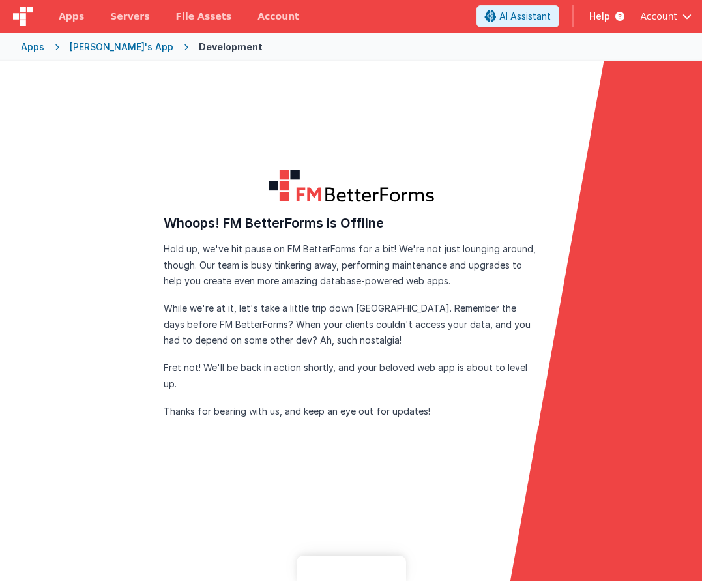 The width and height of the screenshot is (702, 581). I want to click on button: Account, so click(665, 16).